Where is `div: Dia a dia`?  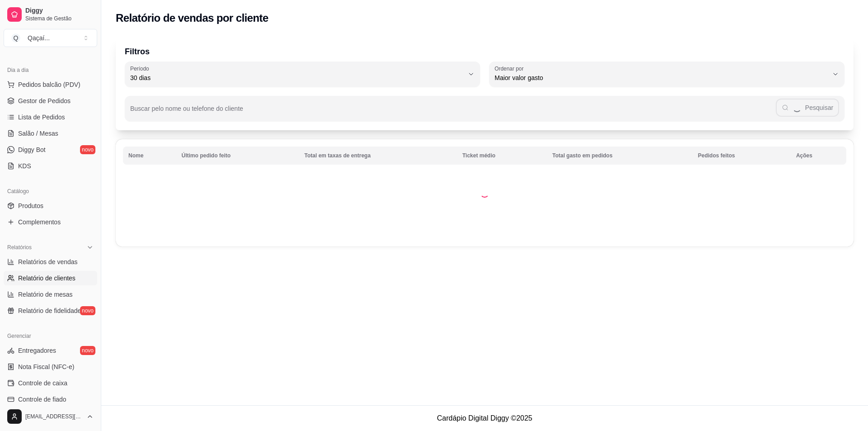 div: Dia a dia is located at coordinates (50, 70).